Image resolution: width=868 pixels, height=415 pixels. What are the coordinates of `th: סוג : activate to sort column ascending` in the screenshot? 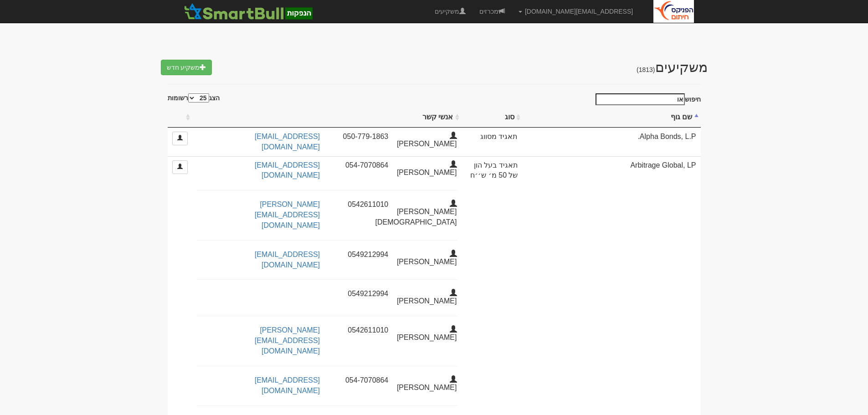 It's located at (492, 118).